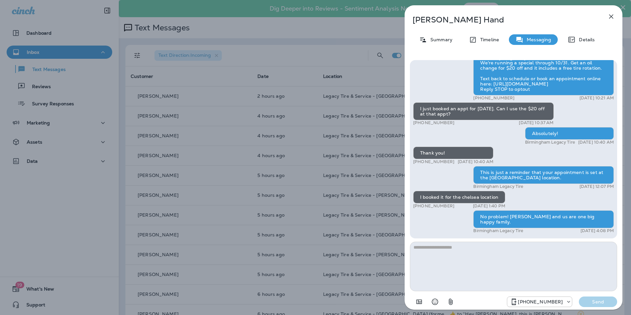 This screenshot has height=315, width=631. I want to click on p: Timeline, so click(488, 40).